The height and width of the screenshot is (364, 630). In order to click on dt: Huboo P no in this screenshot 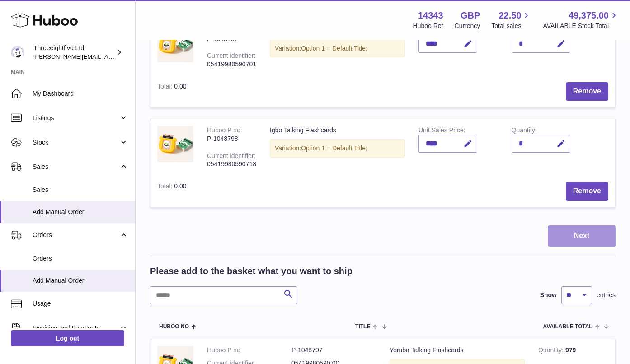, I will do `click(249, 350)`.